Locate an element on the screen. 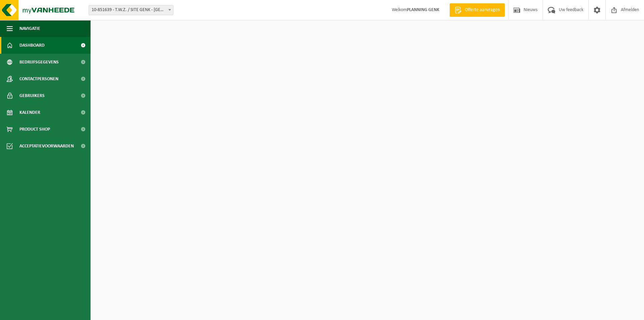 This screenshot has height=320, width=644. span: Offerte aanvragen is located at coordinates (482, 10).